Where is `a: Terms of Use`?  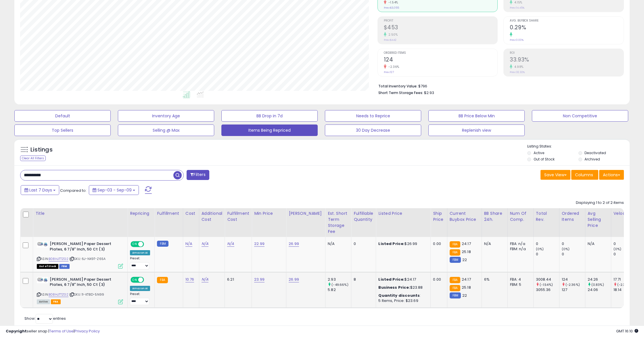 a: Terms of Use is located at coordinates (61, 331).